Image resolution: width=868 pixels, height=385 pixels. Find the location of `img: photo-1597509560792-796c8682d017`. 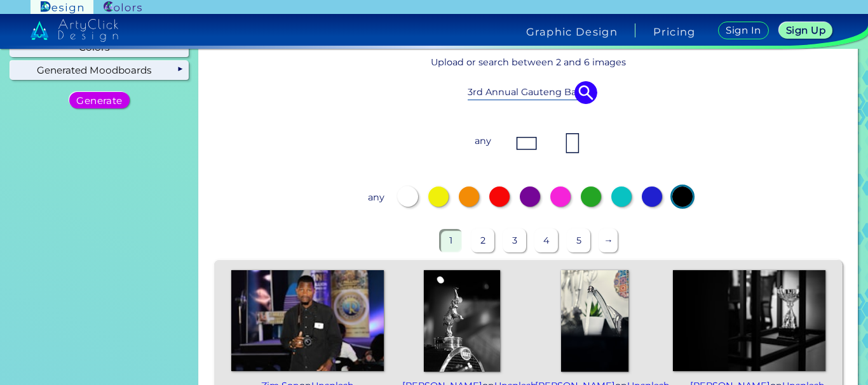

img: photo-1597509560792-796c8682d017 is located at coordinates (462, 321).